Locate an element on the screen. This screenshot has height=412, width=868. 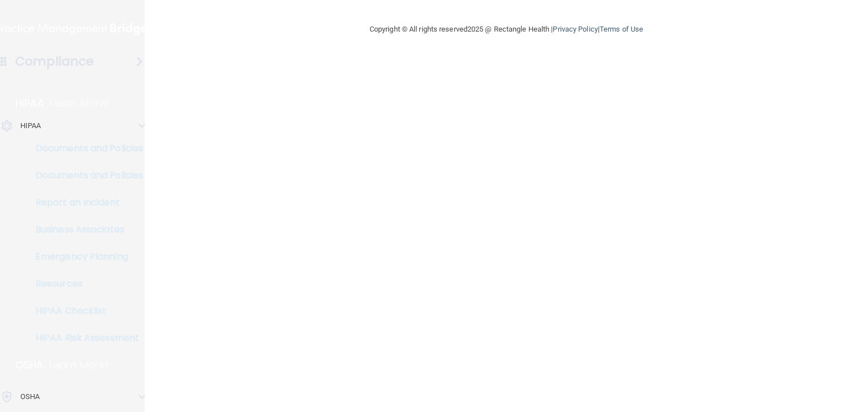
p: Report an Incident is located at coordinates (84, 203).